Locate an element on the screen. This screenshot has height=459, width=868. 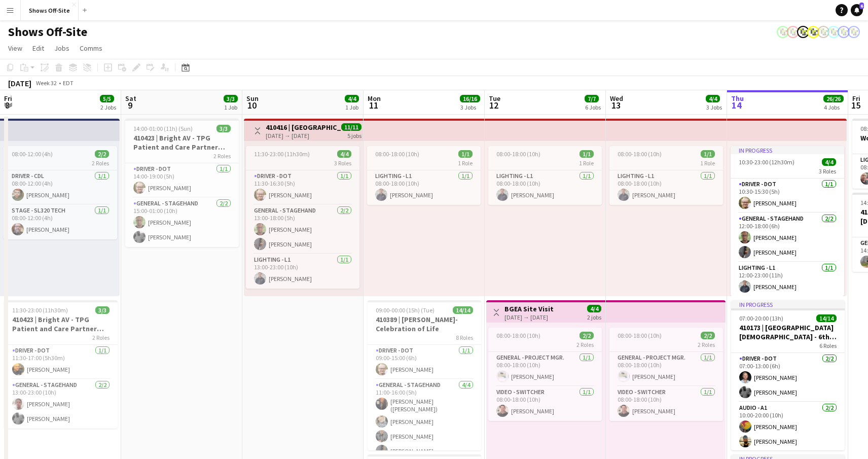
span: 8 Roles is located at coordinates (464, 337).